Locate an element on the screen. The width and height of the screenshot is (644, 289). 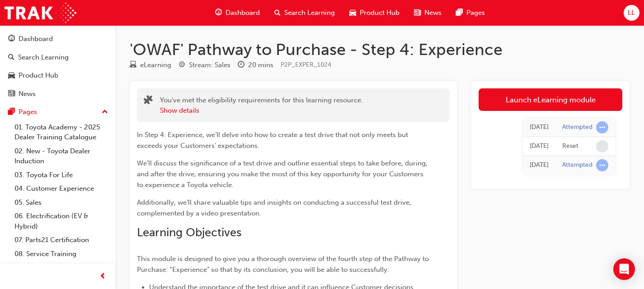
div: News is located at coordinates (27, 94).